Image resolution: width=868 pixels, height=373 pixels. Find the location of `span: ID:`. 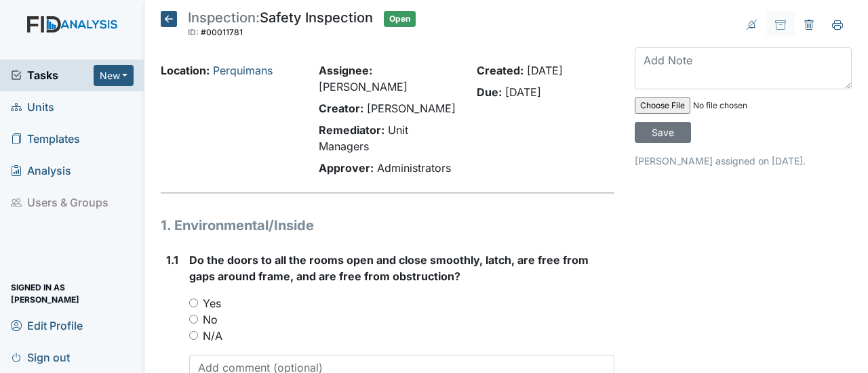

span: ID: is located at coordinates (193, 32).